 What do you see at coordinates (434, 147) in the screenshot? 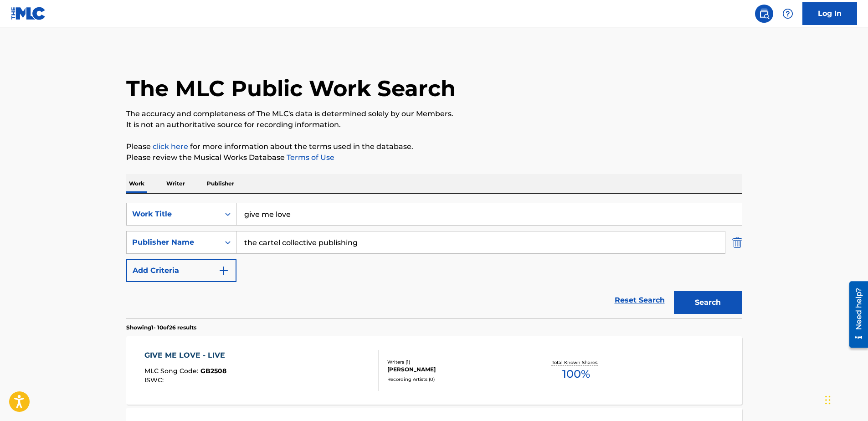
I see `p: Please for more information about the terms used in the database.` at bounding box center [434, 147].